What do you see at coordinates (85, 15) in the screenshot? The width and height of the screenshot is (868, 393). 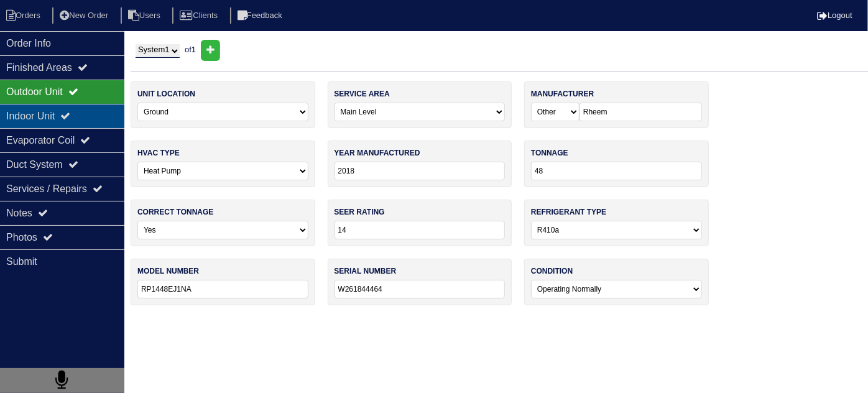 I see `li: New Order` at bounding box center [85, 15].